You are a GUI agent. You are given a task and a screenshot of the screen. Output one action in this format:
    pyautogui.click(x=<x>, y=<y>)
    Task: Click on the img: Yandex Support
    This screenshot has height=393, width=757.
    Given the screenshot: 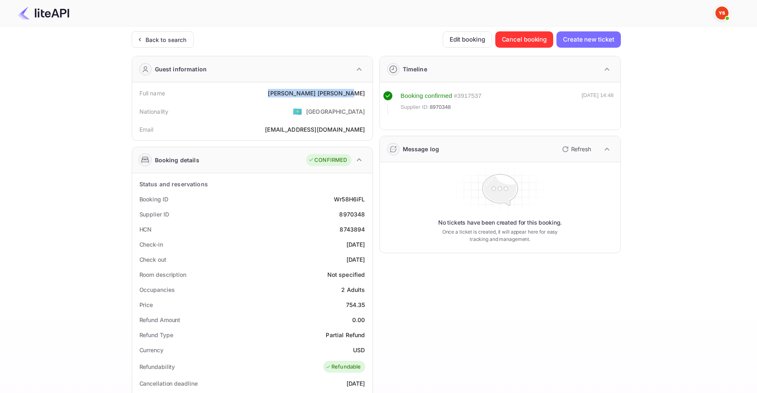 What is the action you would take?
    pyautogui.click(x=722, y=13)
    